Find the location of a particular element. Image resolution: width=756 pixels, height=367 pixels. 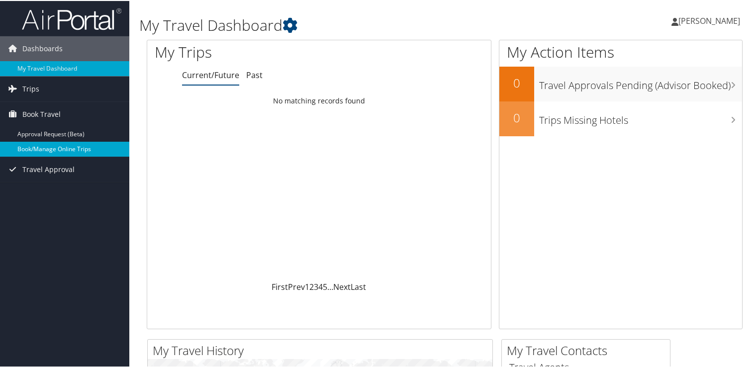

a: Next is located at coordinates (342, 286).